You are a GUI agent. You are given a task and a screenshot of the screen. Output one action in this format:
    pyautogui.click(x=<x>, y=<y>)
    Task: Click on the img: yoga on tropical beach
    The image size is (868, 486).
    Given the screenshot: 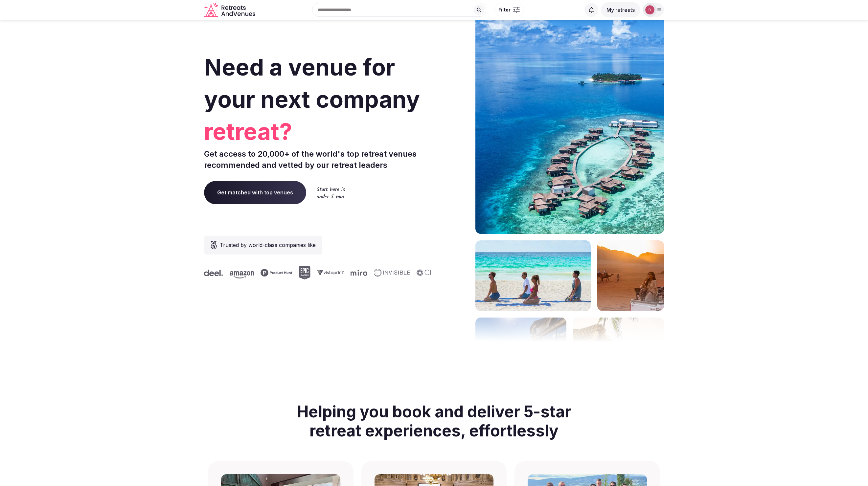 What is the action you would take?
    pyautogui.click(x=532, y=276)
    